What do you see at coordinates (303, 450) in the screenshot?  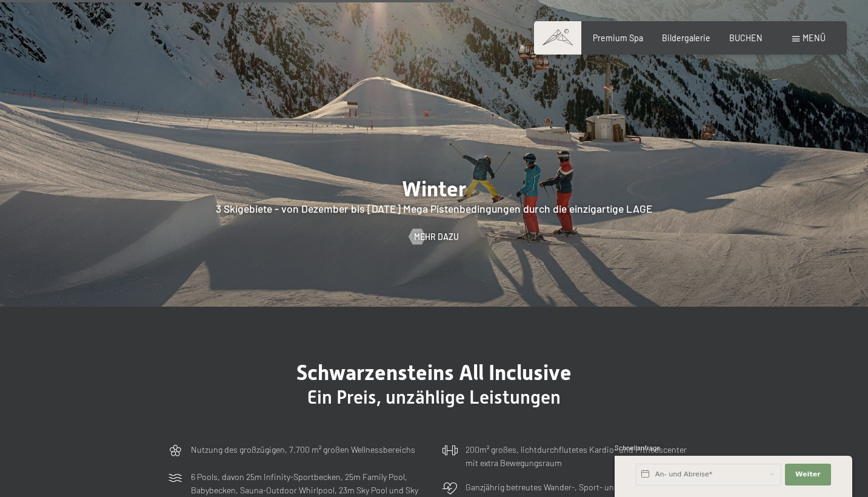 I see `p: Nutzung des großzügigen, 7.700 m² großen Wellnessbereichs` at bounding box center [303, 450].